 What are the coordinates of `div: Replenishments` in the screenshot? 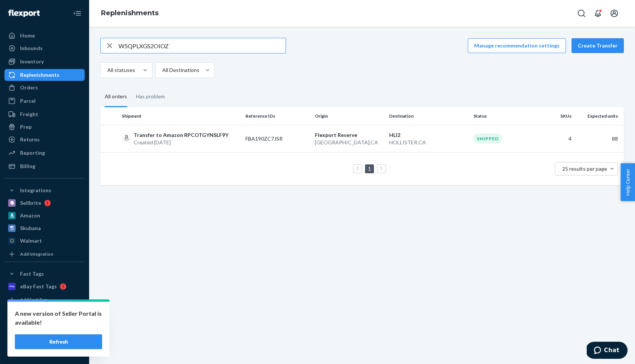 It's located at (40, 75).